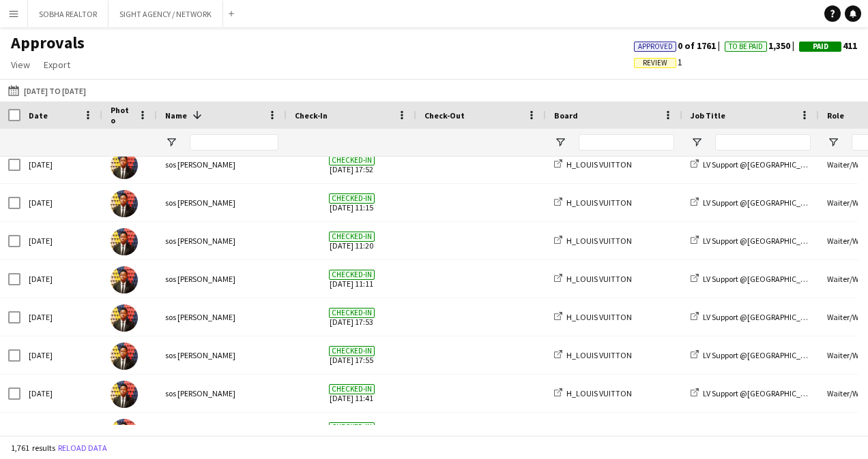  I want to click on button: SIGHT AGENCY / NETWORK, so click(166, 14).